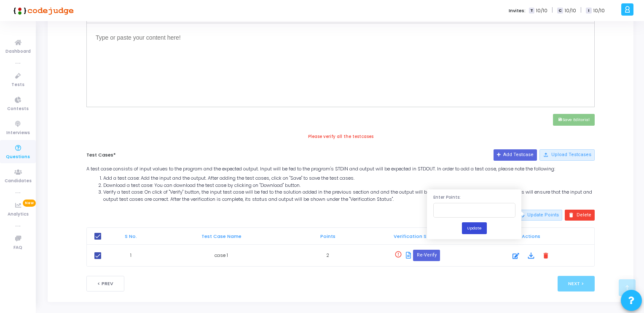 This screenshot has width=644, height=313. What do you see at coordinates (349, 178) in the screenshot?
I see `li: Add a test case: Add the input and the output. After adding the test cases, click on "Save" to sa...` at bounding box center [349, 178].